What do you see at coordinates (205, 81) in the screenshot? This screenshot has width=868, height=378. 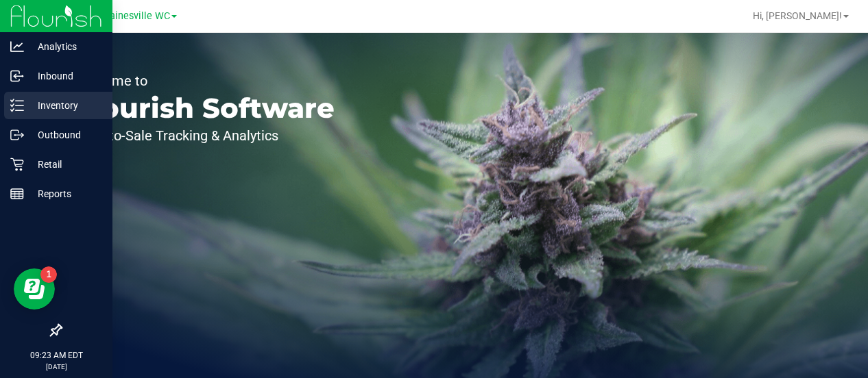 I see `p: Welcome to` at bounding box center [205, 81].